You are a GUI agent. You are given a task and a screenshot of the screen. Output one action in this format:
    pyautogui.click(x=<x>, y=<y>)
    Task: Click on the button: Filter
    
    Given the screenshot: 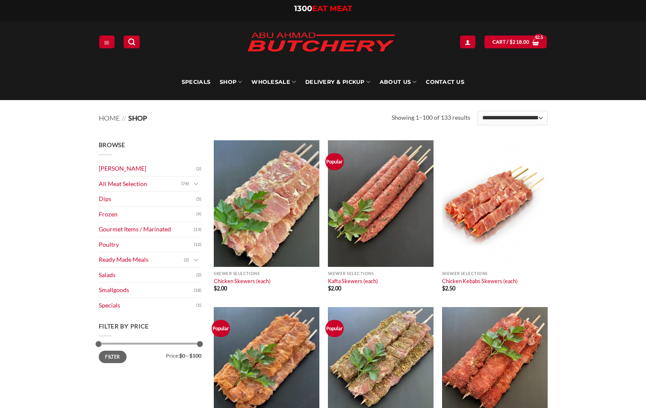 What is the action you would take?
    pyautogui.click(x=113, y=356)
    